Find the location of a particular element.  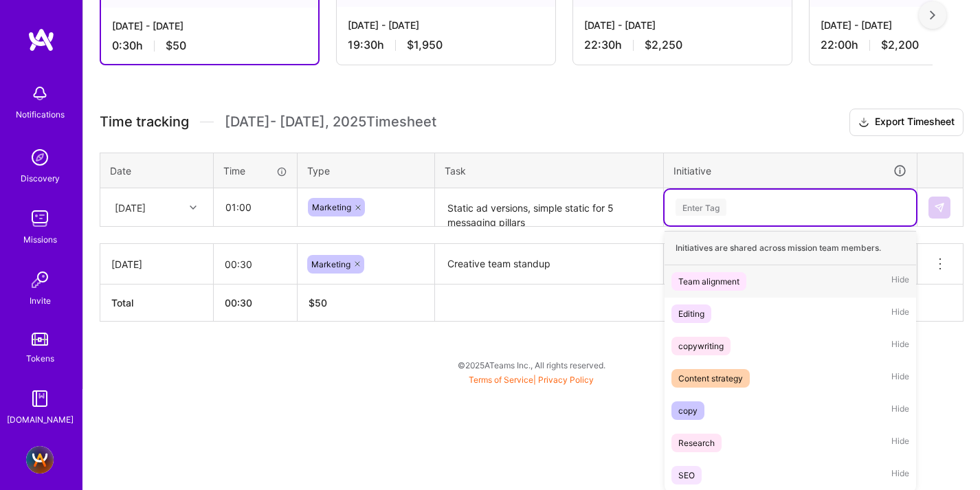

span: $ 50 is located at coordinates (317, 302).